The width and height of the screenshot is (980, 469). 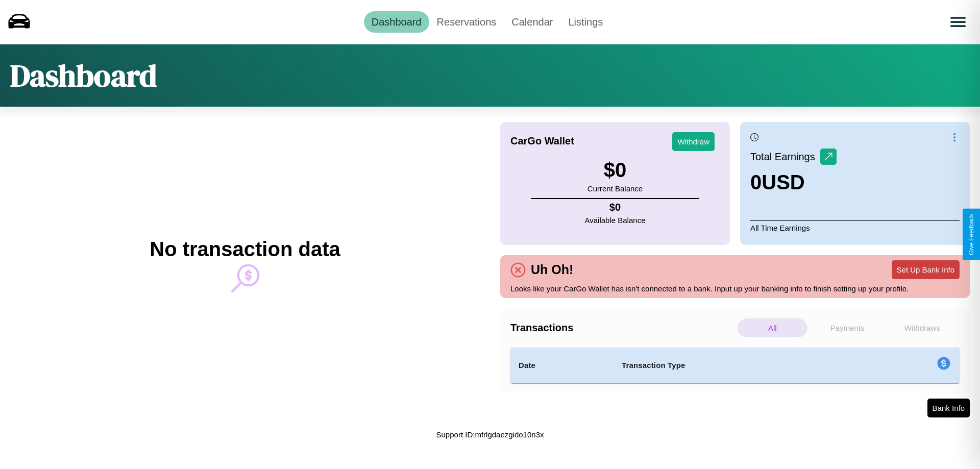 I want to click on h2: No transaction data, so click(x=245, y=249).